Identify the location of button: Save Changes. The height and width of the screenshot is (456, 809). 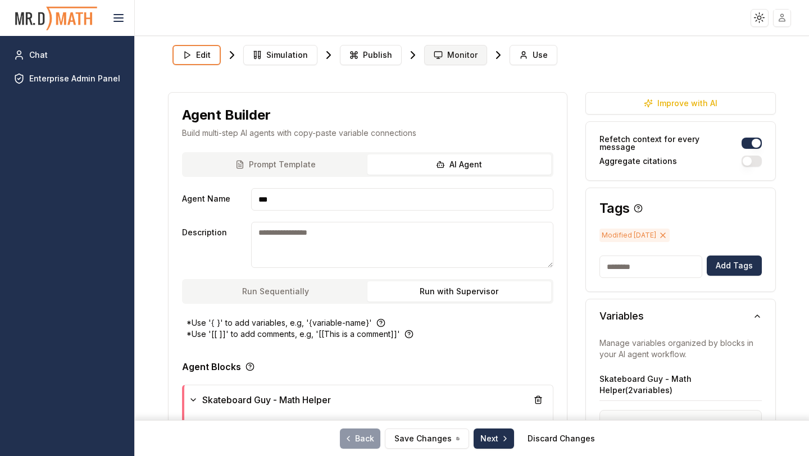
(427, 439).